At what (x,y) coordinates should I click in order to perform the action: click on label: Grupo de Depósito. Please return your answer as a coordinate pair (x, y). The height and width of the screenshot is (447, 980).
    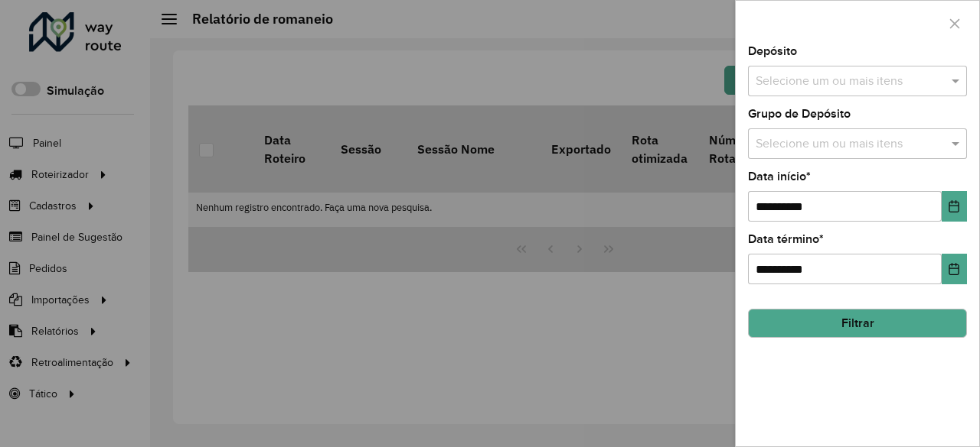
    Looking at the image, I should click on (799, 114).